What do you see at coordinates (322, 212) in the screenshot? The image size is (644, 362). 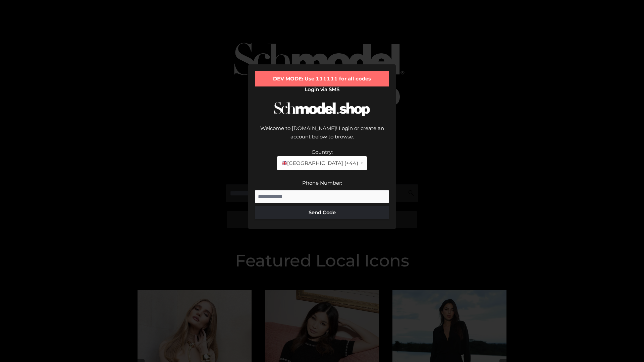 I see `button: Send Code` at bounding box center [322, 212].